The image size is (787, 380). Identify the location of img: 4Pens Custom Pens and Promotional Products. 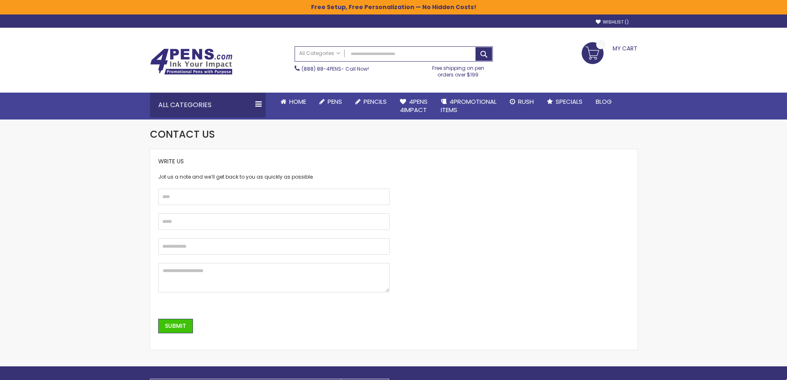
(191, 62).